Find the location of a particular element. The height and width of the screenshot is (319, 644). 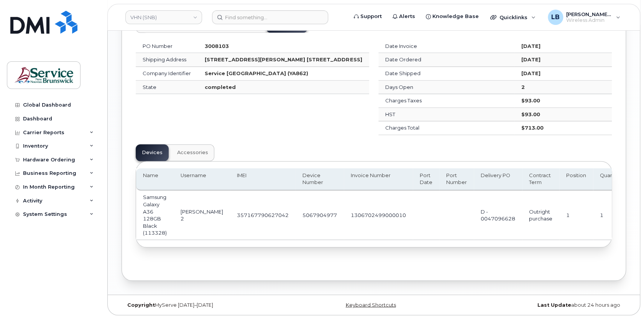

span: Support is located at coordinates (371, 16).